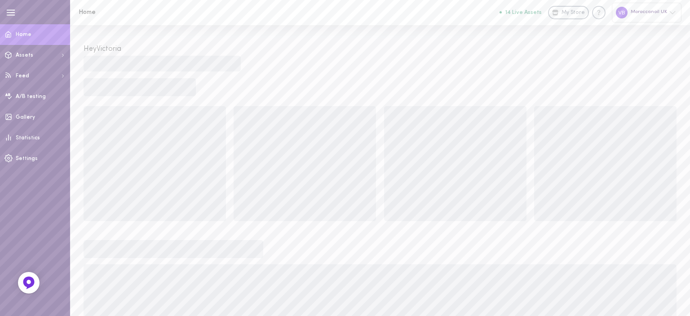 This screenshot has height=316, width=690. I want to click on span: Hey Victoria, so click(102, 49).